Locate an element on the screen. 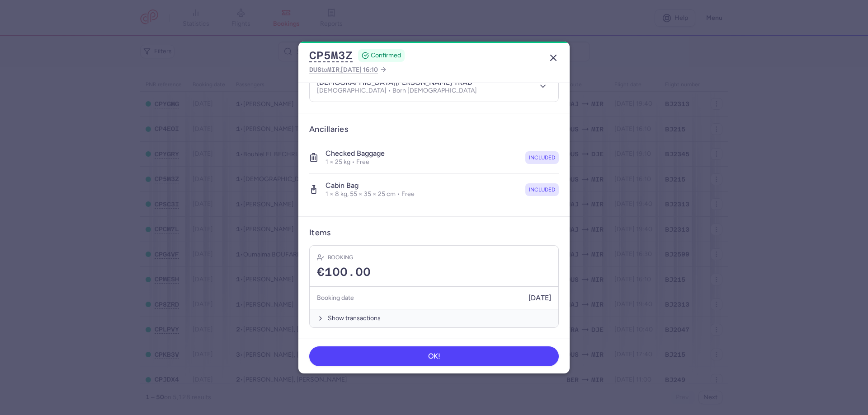 This screenshot has width=868, height=415. h4: Booking is located at coordinates (341, 258).